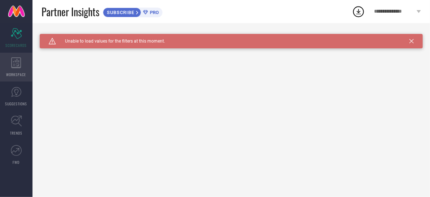 This screenshot has width=430, height=197. Describe the element at coordinates (132, 12) in the screenshot. I see `a: SUBSCRIBEPRO` at that location.